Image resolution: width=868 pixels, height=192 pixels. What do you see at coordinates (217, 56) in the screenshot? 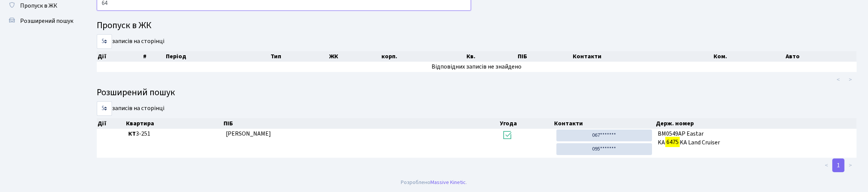
I see `th: Період` at bounding box center [217, 56].